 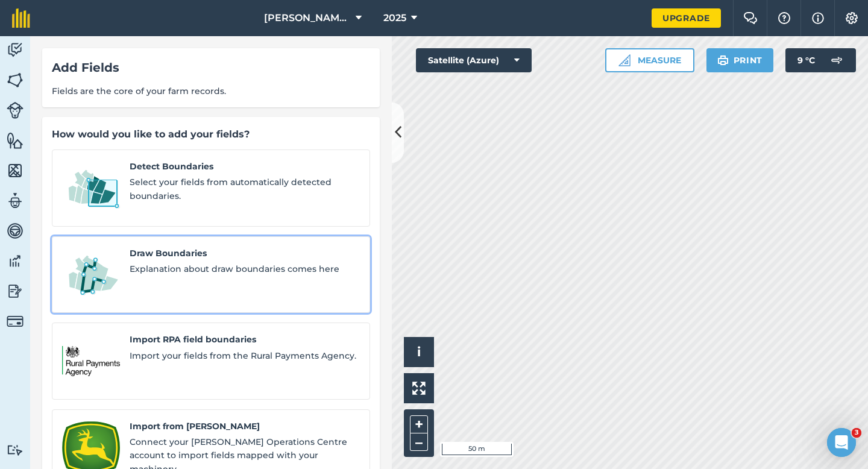 What do you see at coordinates (419, 352) in the screenshot?
I see `button: i` at bounding box center [419, 352].